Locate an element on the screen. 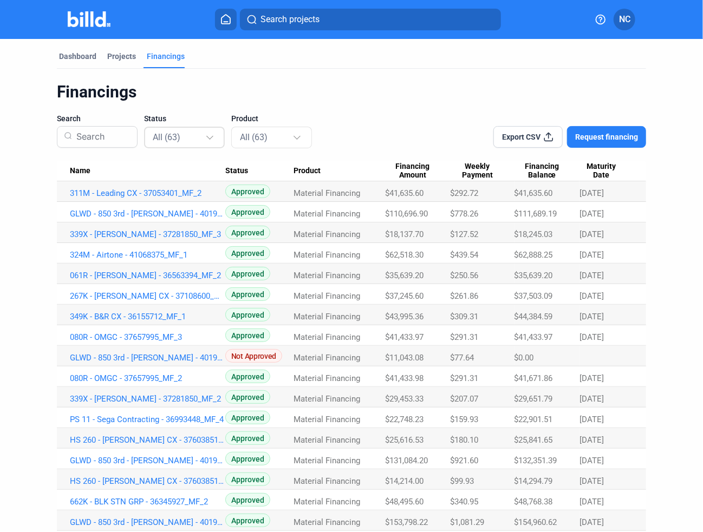 Image resolution: width=703 pixels, height=532 pixels. span: $48,768.38 is located at coordinates (533, 502).